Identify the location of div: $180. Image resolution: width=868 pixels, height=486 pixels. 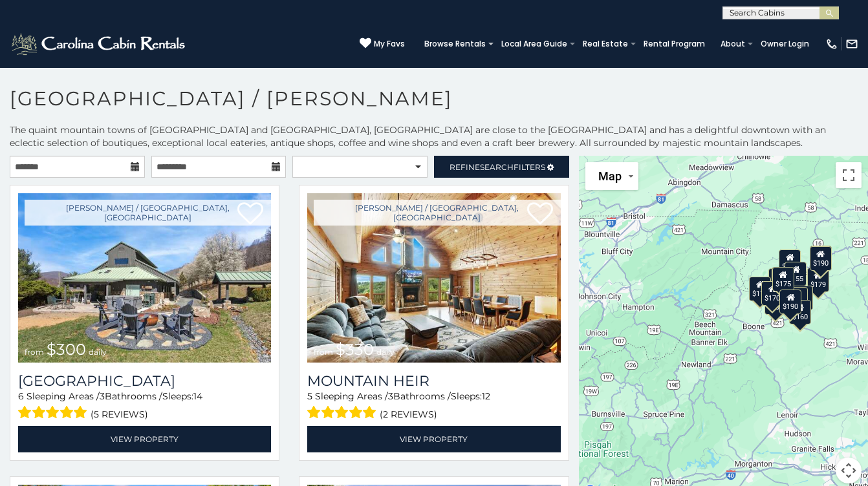
(802, 298).